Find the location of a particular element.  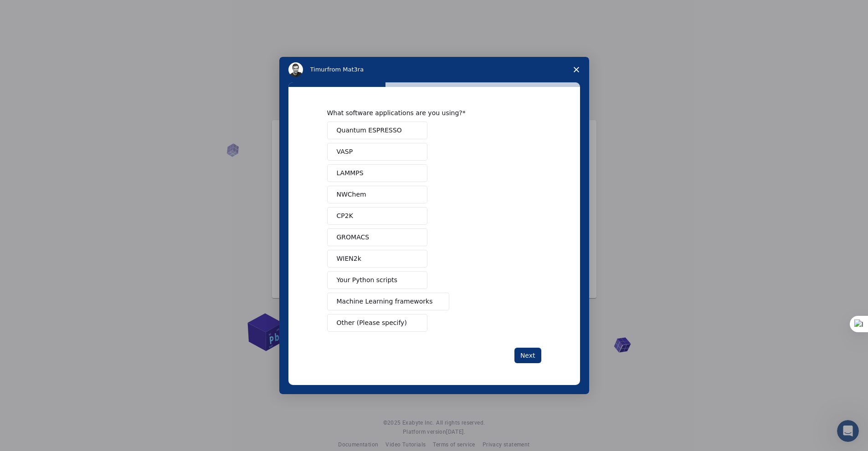

span: VASP is located at coordinates (345, 152).